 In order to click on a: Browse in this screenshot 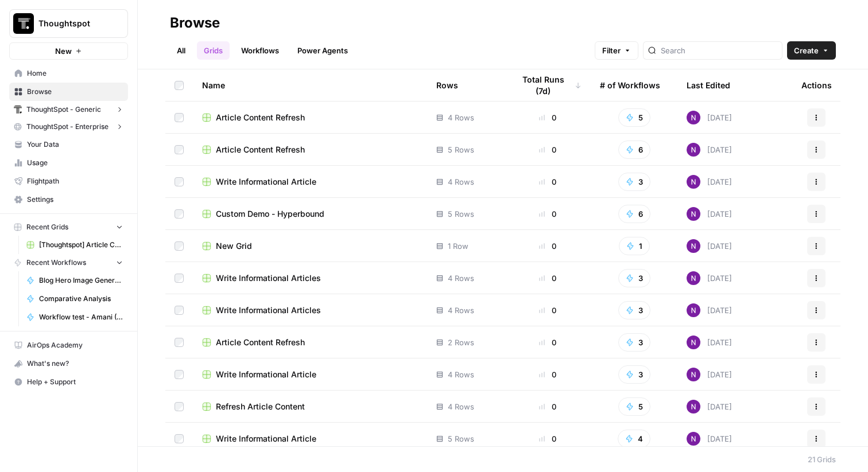, I will do `click(68, 92)`.